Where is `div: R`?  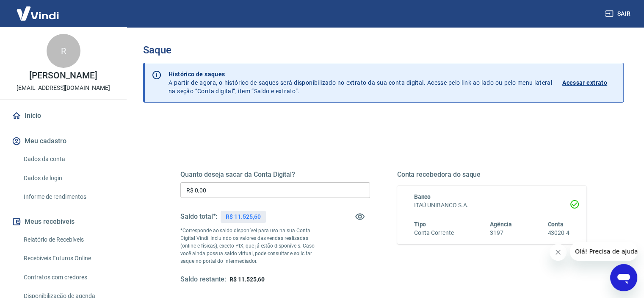
div: R is located at coordinates (64, 51).